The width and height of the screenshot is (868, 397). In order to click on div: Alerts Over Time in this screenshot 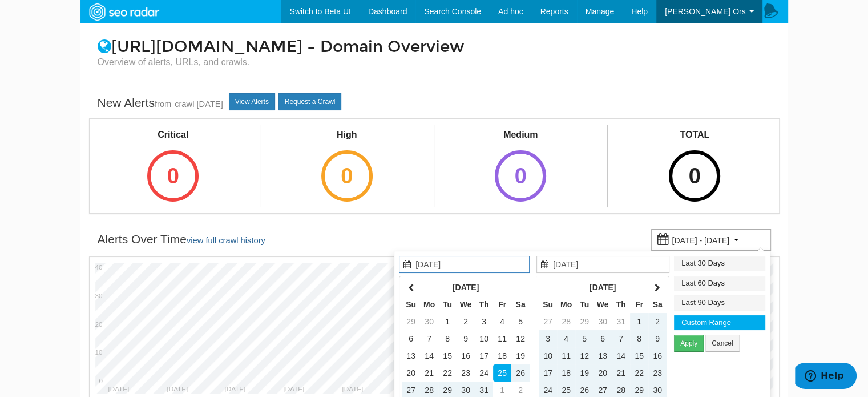, I will do `click(181, 240)`.